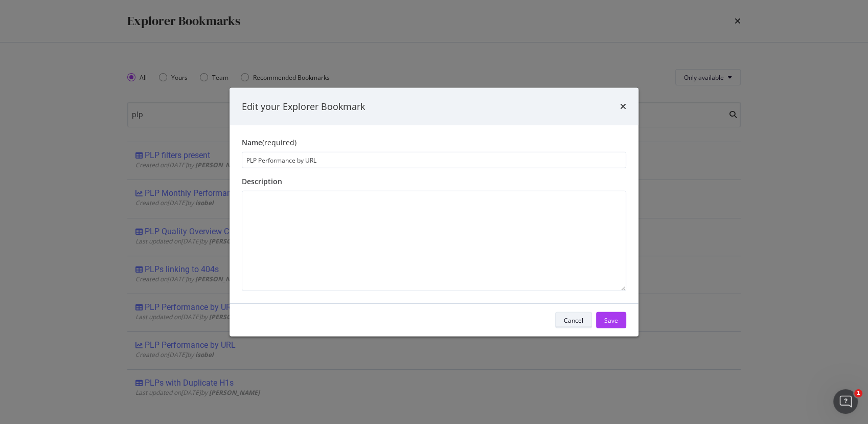 The height and width of the screenshot is (424, 868). I want to click on div: Cancel, so click(573, 319).